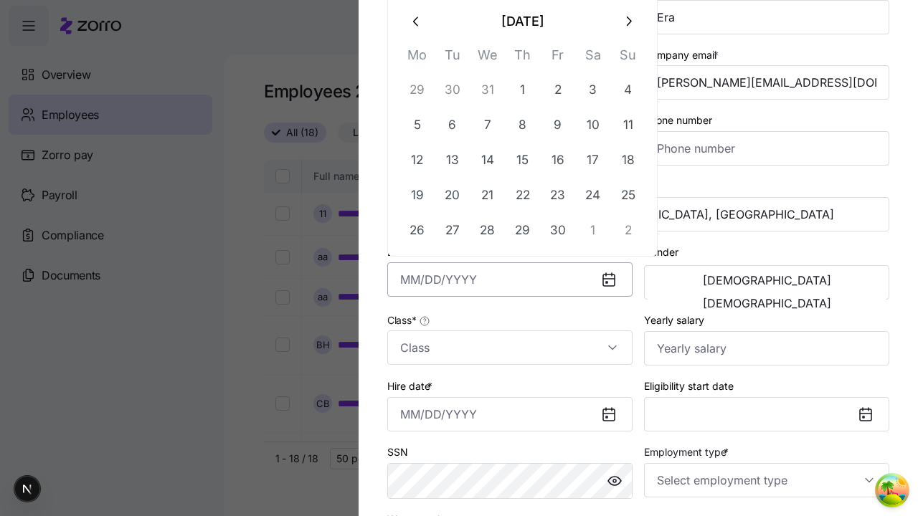  I want to click on button: 2 October 1994, so click(628, 230).